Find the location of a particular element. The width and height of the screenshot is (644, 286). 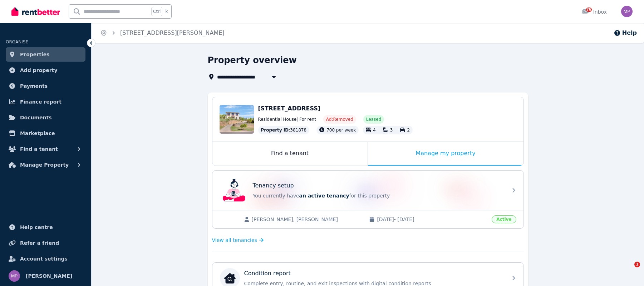

a: Help centre is located at coordinates (46, 227).